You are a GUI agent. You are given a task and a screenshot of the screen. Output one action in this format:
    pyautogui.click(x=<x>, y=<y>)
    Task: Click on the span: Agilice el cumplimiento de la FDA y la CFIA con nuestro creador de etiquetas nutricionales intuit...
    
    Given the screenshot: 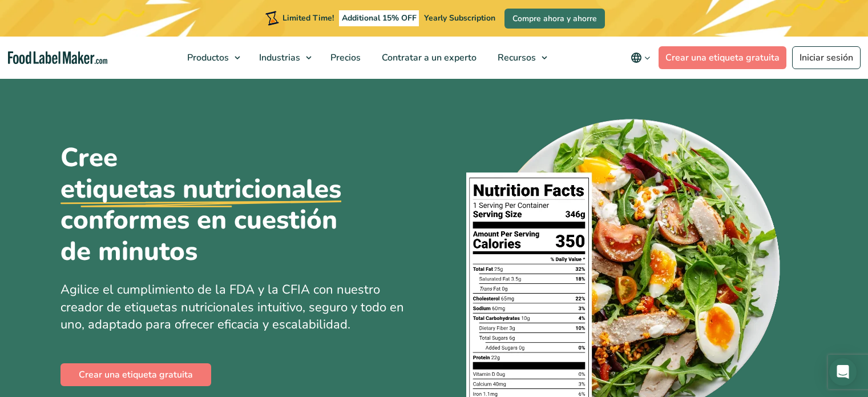 What is the action you would take?
    pyautogui.click(x=232, y=307)
    